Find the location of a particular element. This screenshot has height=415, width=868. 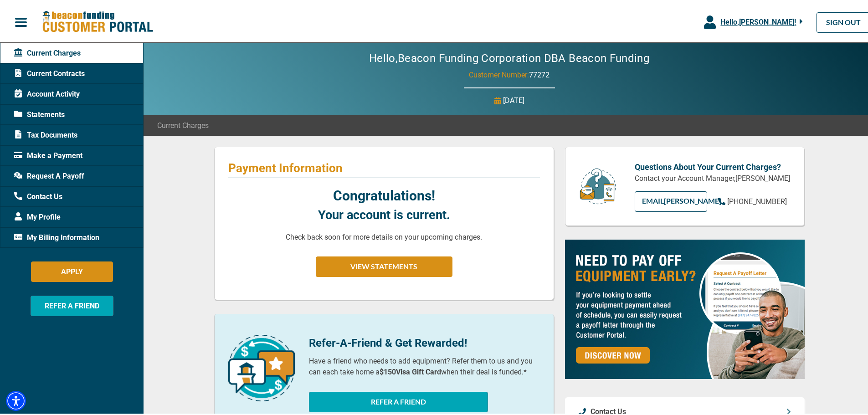

span: Make a Payment is located at coordinates (48, 154).